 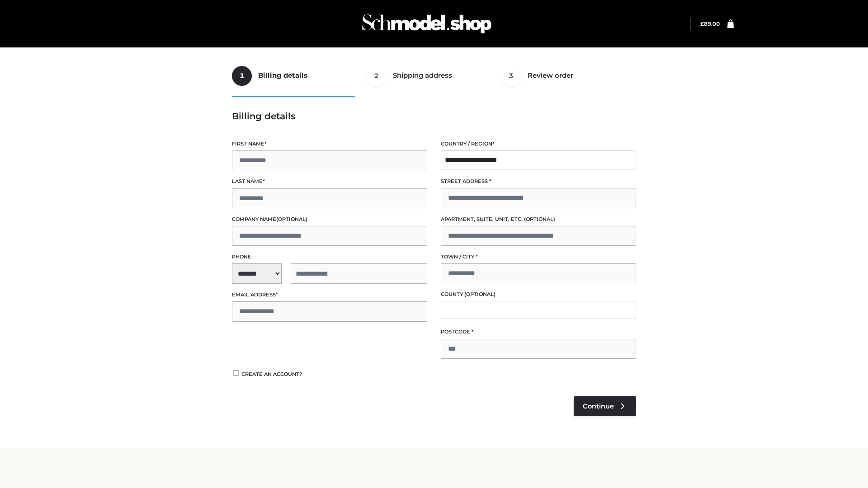 What do you see at coordinates (605, 406) in the screenshot?
I see `a: Continue` at bounding box center [605, 406].